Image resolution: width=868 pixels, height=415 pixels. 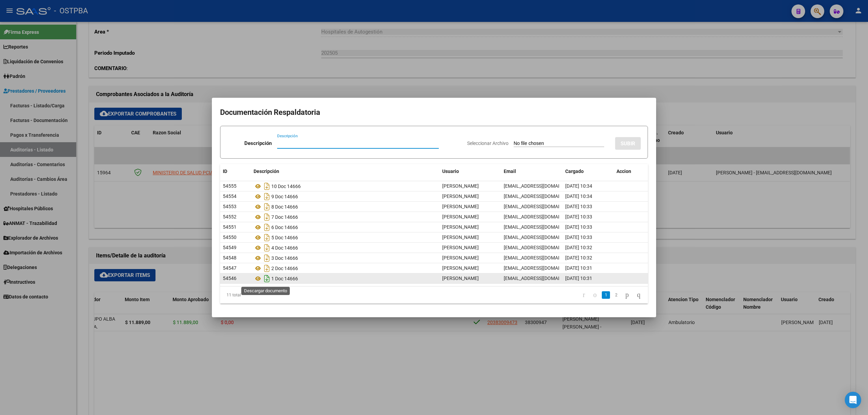 I want to click on div: 5 Doc 14666, so click(x=345, y=238).